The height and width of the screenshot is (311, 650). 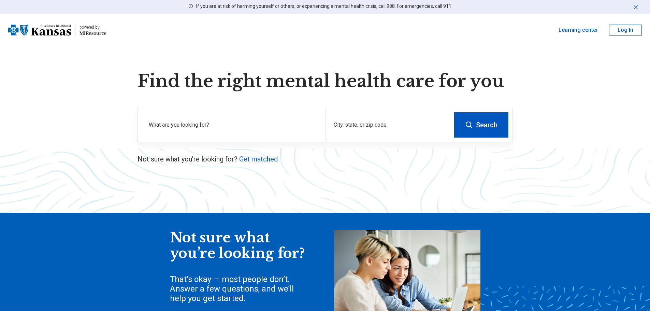 I want to click on div: powered by, so click(x=93, y=27).